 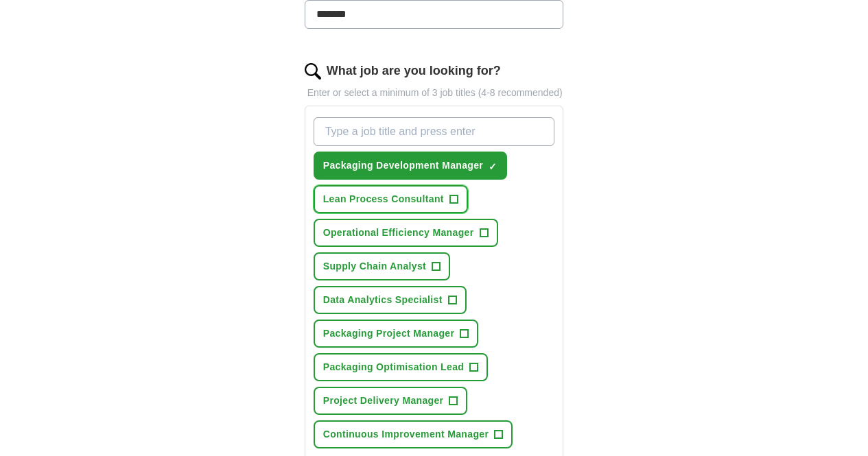 What do you see at coordinates (389, 333) in the screenshot?
I see `span: Packaging Project Manager` at bounding box center [389, 333].